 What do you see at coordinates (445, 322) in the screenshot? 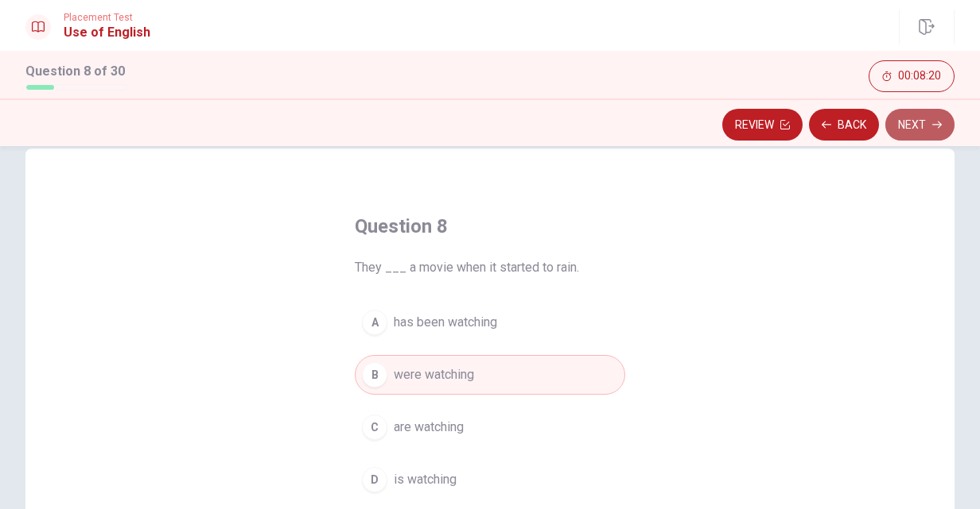
I see `span: has been watching` at bounding box center [445, 322].